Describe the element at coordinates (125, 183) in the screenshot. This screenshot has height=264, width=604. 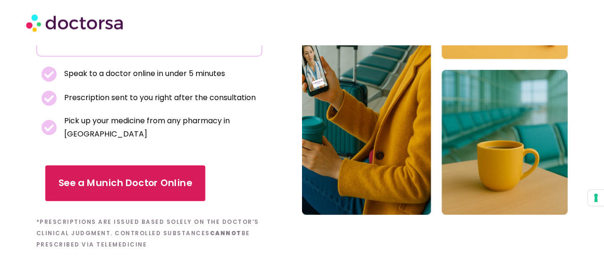
I see `a: See a Munich Doctor Online` at that location.